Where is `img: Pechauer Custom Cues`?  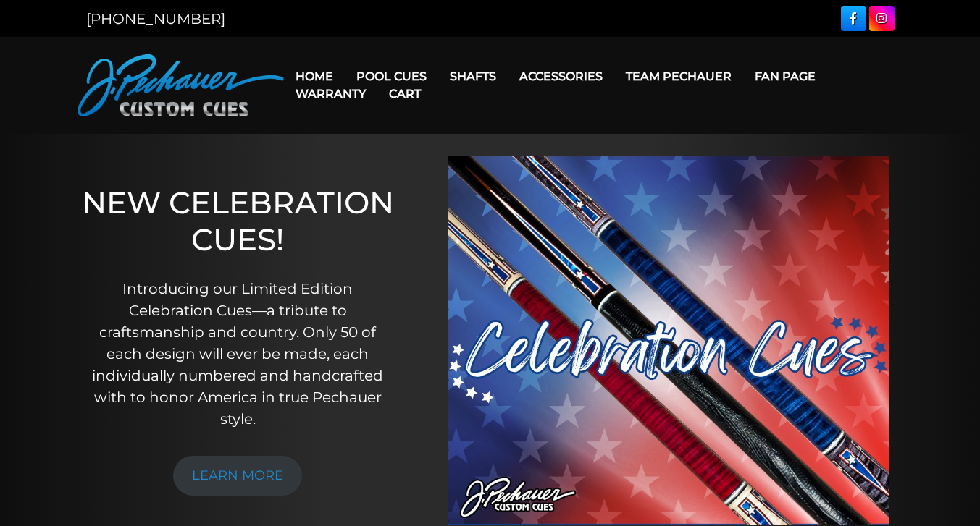 img: Pechauer Custom Cues is located at coordinates (180, 85).